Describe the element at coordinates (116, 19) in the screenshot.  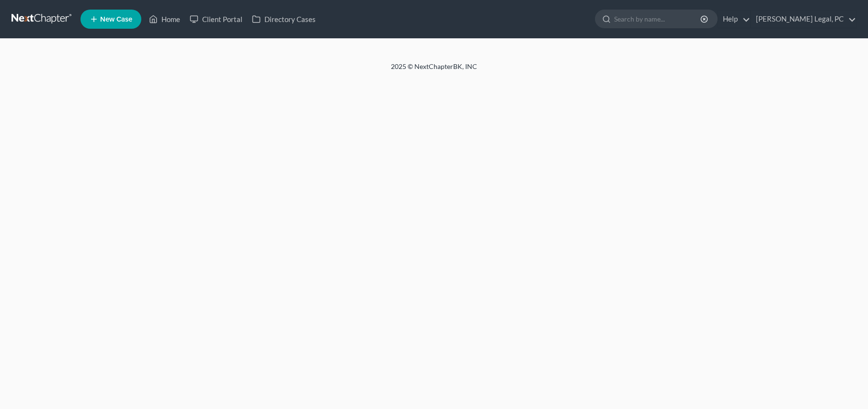
I see `span: New Case` at that location.